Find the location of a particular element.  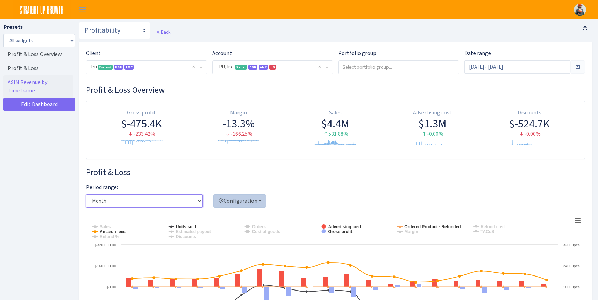

tspan: Estimated payout is located at coordinates (194, 232).